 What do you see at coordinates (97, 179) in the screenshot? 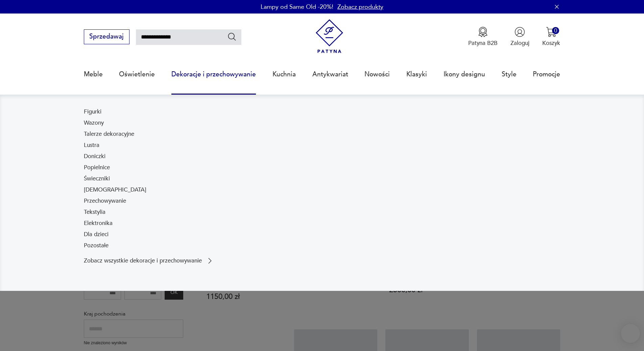
I see `a: Świeczniki` at bounding box center [97, 179].